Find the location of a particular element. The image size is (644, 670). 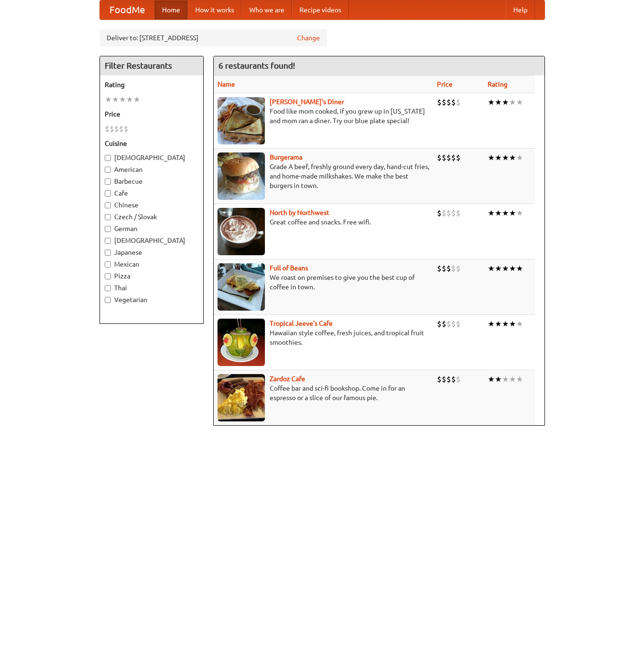

label: German is located at coordinates (151, 229).